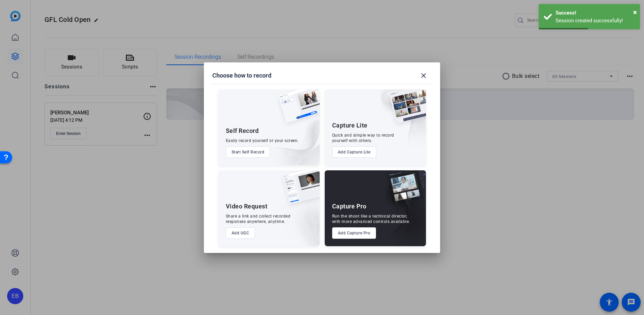  What do you see at coordinates (595, 21) in the screenshot?
I see `div: Session created successfully!` at bounding box center [595, 21].